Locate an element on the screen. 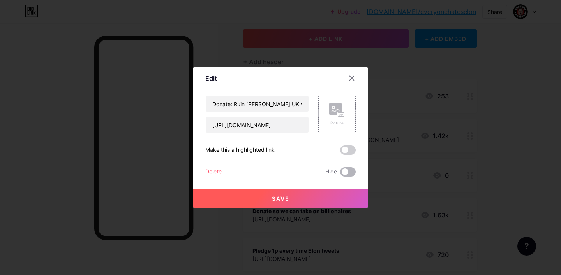 Image resolution: width=561 pixels, height=275 pixels. span: Save is located at coordinates (280, 199).